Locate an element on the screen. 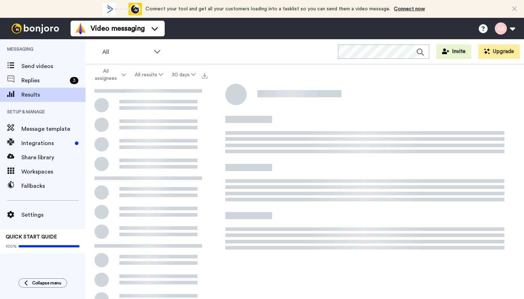  span: All is located at coordinates (126, 52).